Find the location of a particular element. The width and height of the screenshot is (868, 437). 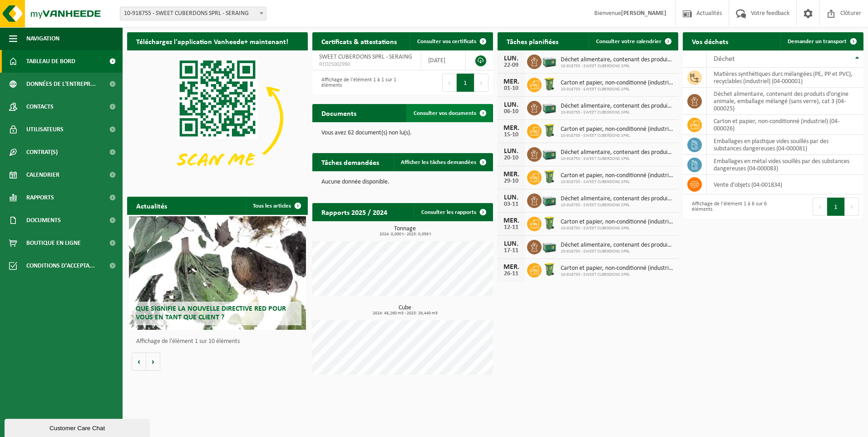

td: emballages en plastique vides souillés par des substances dangereuses (04-000081) is located at coordinates (785, 145).